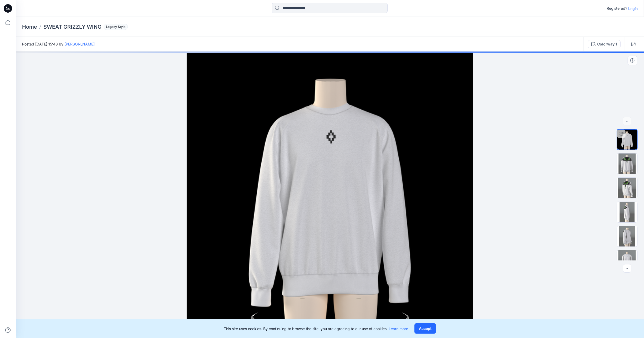 This screenshot has width=644, height=338. What do you see at coordinates (627, 212) in the screenshot?
I see `img: 3` at bounding box center [627, 212].